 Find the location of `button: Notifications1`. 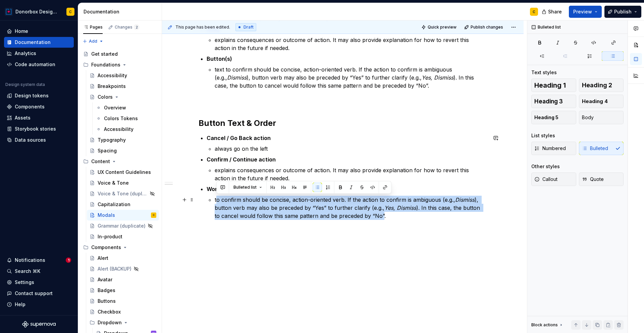

button: Notifications1 is located at coordinates (39, 260).